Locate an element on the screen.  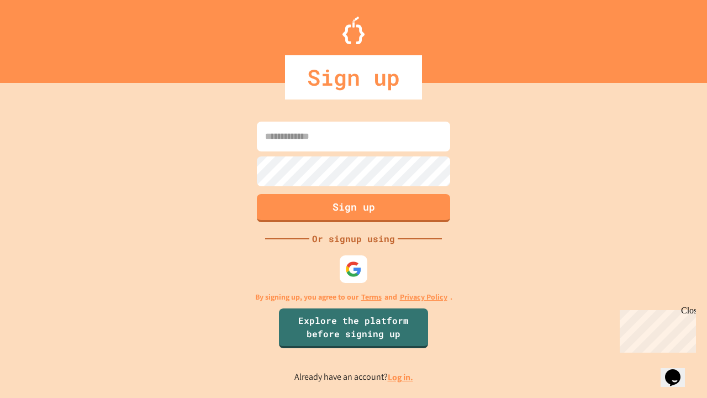
a: Terms is located at coordinates (371, 297).